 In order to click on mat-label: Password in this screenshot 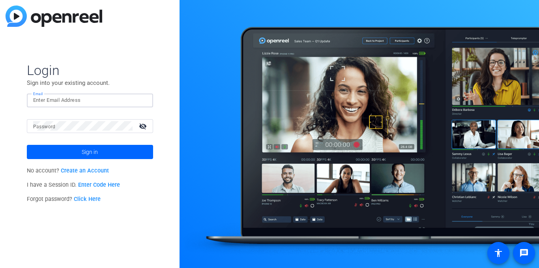, I will do `click(44, 127)`.